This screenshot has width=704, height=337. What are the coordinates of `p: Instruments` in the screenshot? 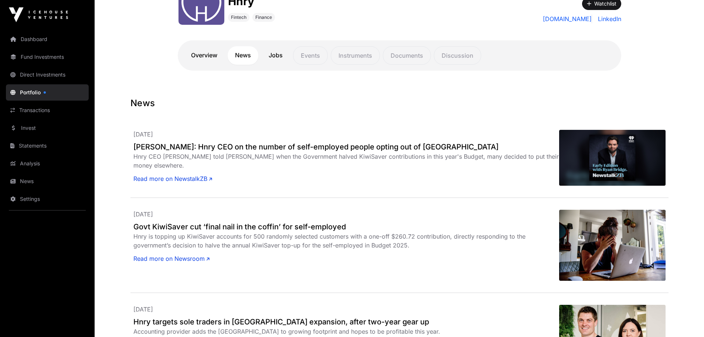 It's located at (355, 55).